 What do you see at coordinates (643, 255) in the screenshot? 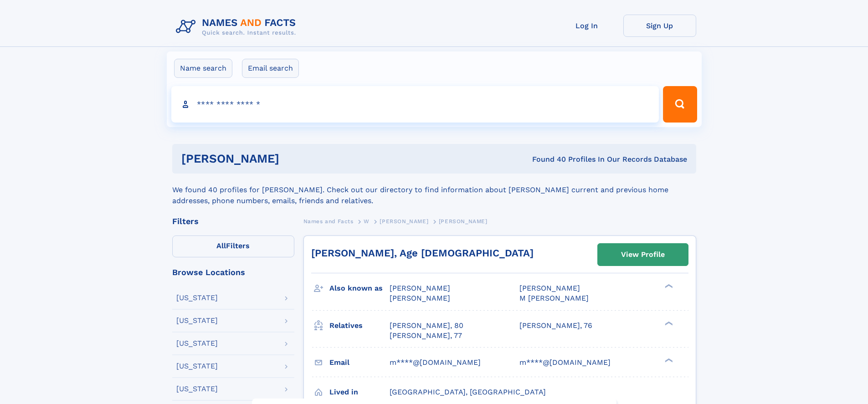
I see `a: View Profile` at bounding box center [643, 255].